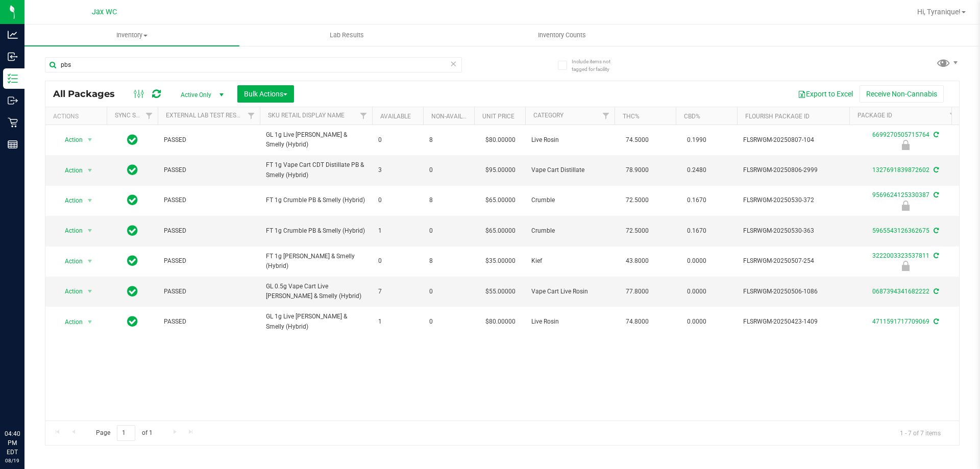  What do you see at coordinates (453, 64) in the screenshot?
I see `span: Clear` at bounding box center [453, 64].